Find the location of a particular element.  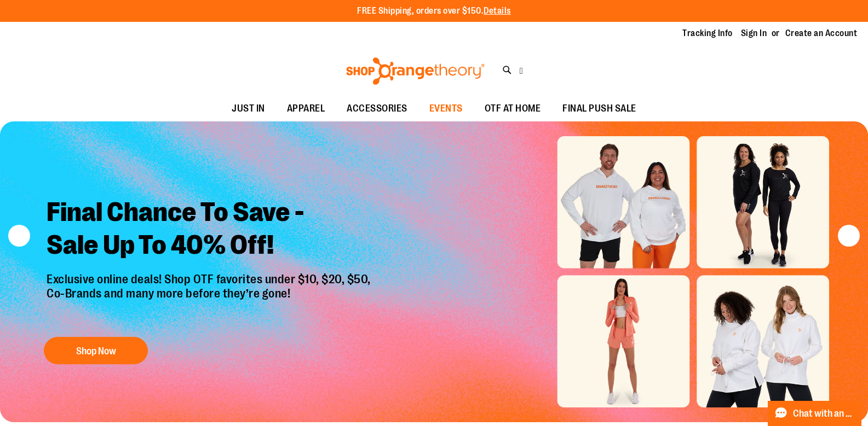

a: EVENTS is located at coordinates (446, 109).